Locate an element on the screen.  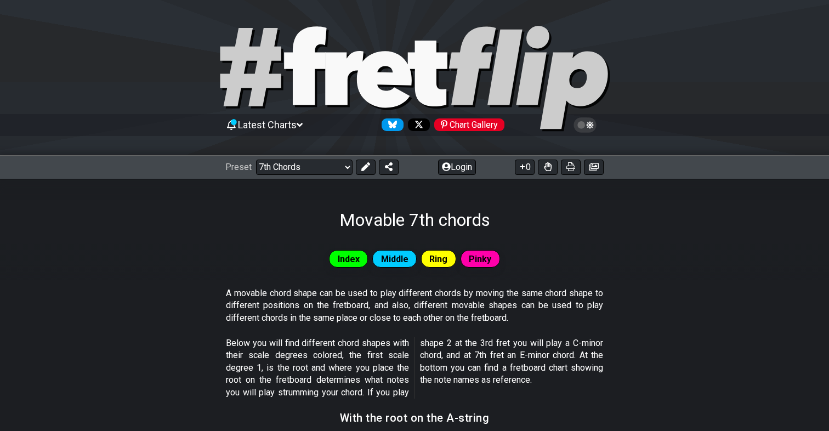
a: Follow #fretflip at Bluesky is located at coordinates (390, 124).